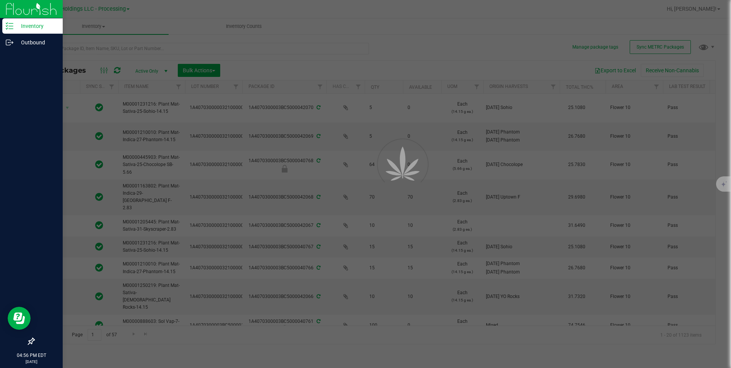 The height and width of the screenshot is (368, 731). I want to click on inline-svg: Inventory, so click(10, 26).